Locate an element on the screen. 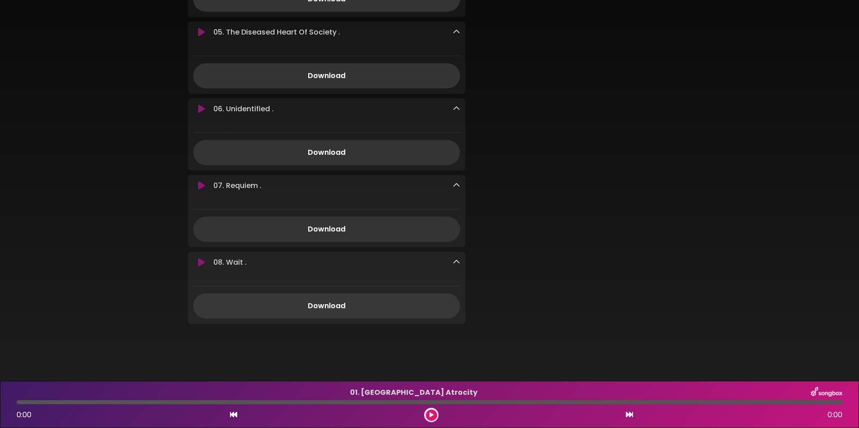  p: 05. The Diseased Heart Of Society . is located at coordinates (333, 32).